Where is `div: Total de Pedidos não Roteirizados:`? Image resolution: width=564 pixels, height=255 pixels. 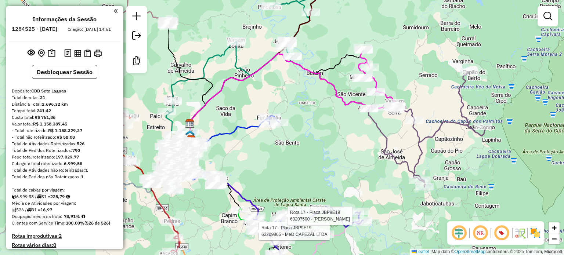 div: Total de Pedidos não Roteirizados: is located at coordinates (65, 177).